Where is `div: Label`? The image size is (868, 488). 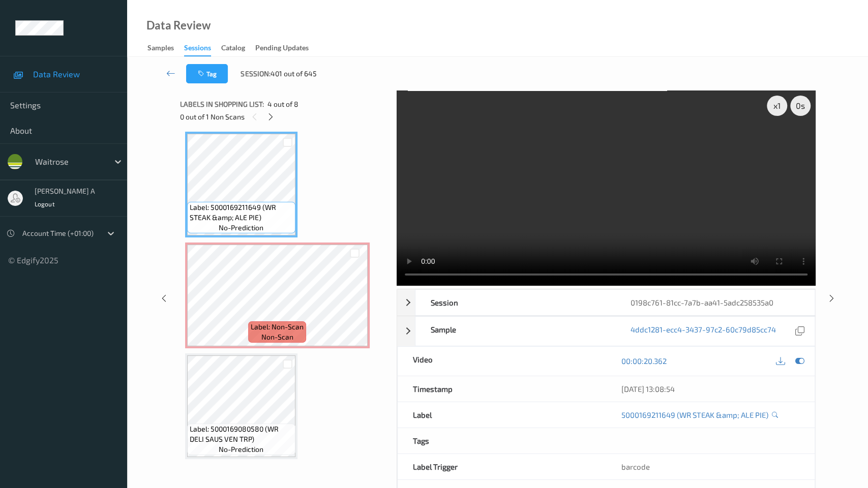 div: Label is located at coordinates (502, 415).